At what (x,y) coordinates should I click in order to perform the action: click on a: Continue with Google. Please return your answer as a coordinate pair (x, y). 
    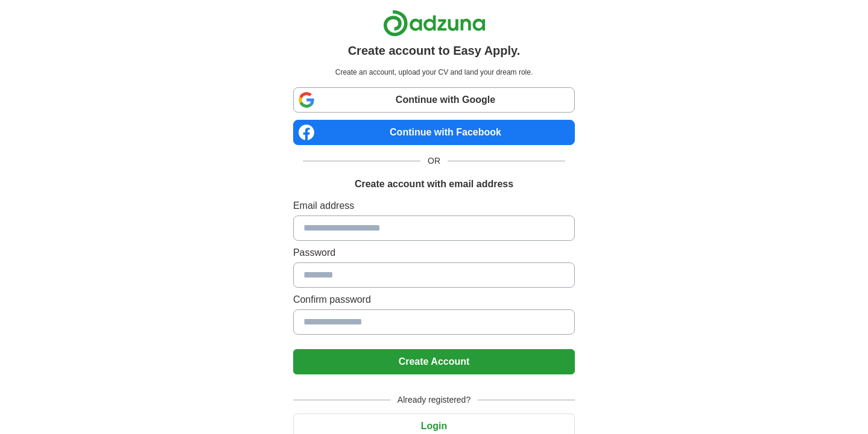
    Looking at the image, I should click on (434, 100).